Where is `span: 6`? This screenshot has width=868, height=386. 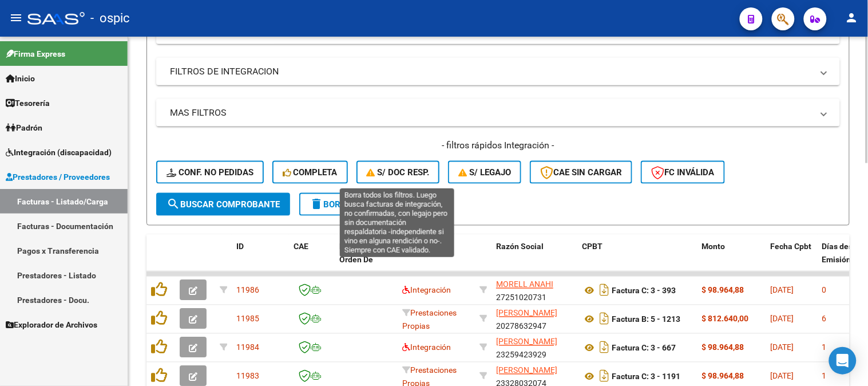
span: 6 is located at coordinates (824, 319).